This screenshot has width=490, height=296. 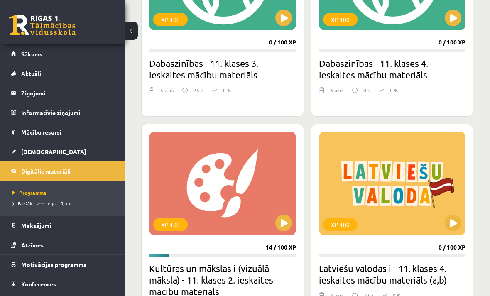 What do you see at coordinates (32, 245) in the screenshot?
I see `span: Atzīmes` at bounding box center [32, 245].